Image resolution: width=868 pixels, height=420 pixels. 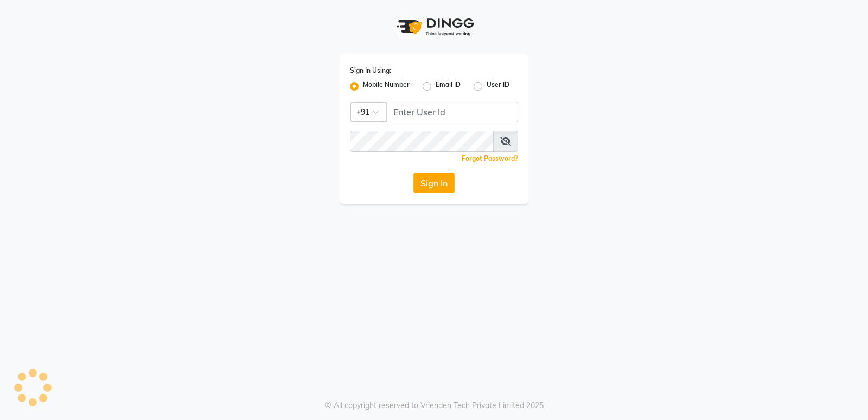 I want to click on a: Forgot Password?, so click(x=490, y=158).